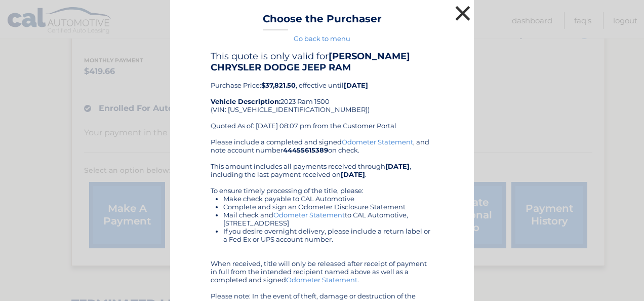  What do you see at coordinates (305, 150) in the screenshot?
I see `b: 44455615389` at bounding box center [305, 150].